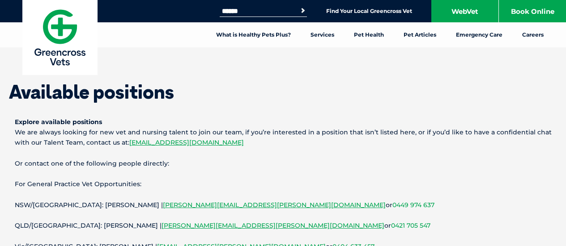 The image size is (566, 246). Describe the element at coordinates (283, 133) in the screenshot. I see `p: We are always looking for new vet and nursing talent to join our team, if you’re interested in a ...` at that location.